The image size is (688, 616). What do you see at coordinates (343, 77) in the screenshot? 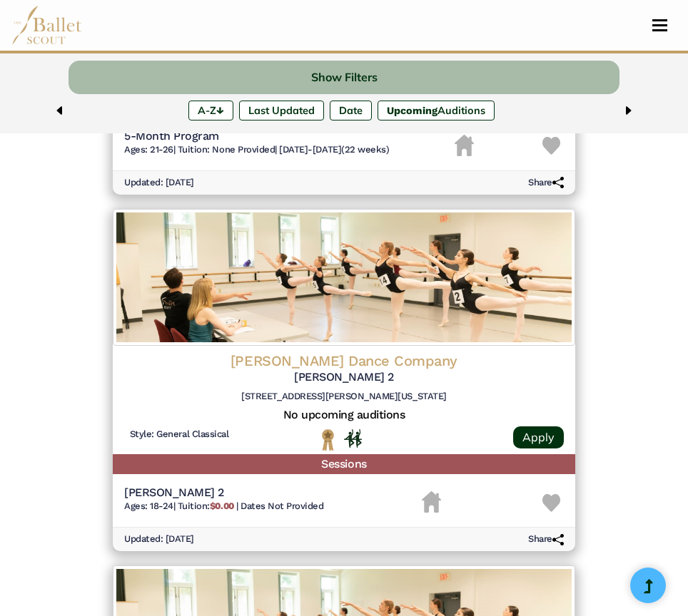
I see `button: Show Filters` at bounding box center [343, 77].